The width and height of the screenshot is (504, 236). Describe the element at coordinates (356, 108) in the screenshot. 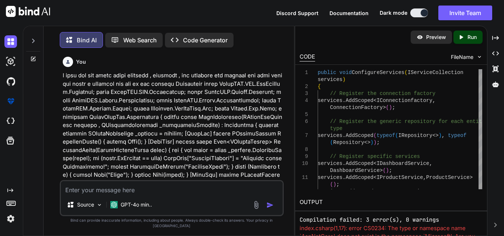

I see `span: ConnectionFactory` at that location.